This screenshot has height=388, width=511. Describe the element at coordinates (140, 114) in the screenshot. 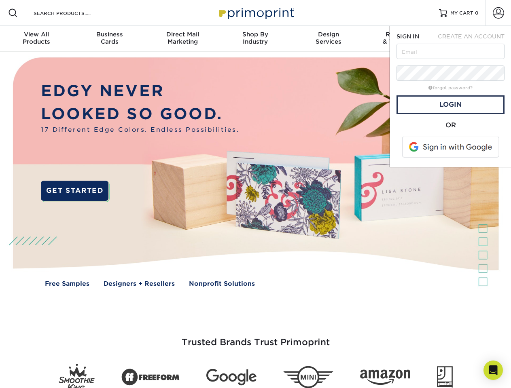

I see `p: LOOKED SO GOOD.` at that location.